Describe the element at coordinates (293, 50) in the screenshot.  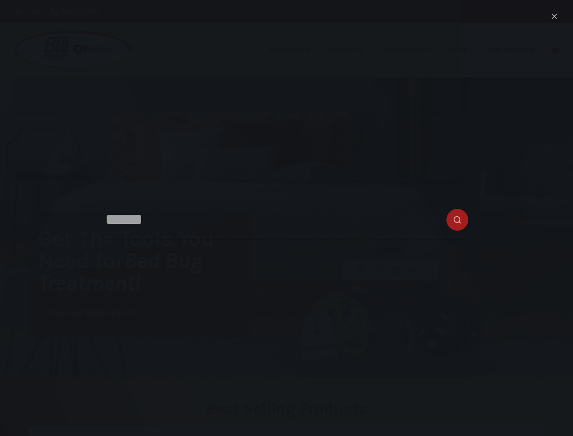
I see `a: Industries` at that location.